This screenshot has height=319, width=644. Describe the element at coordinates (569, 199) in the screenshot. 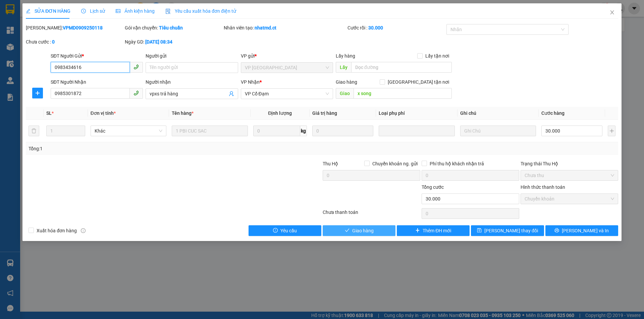

I see `span: Chuyển khoản` at that location.